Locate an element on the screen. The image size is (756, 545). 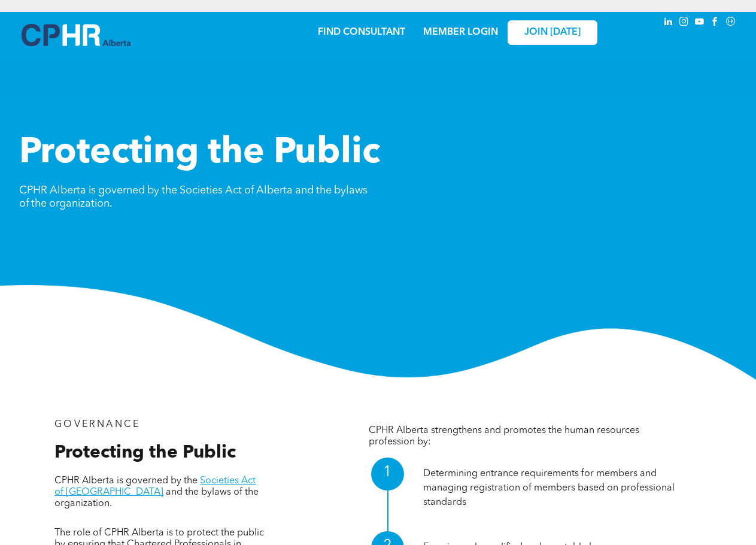
a: linkedin is located at coordinates (669, 23).